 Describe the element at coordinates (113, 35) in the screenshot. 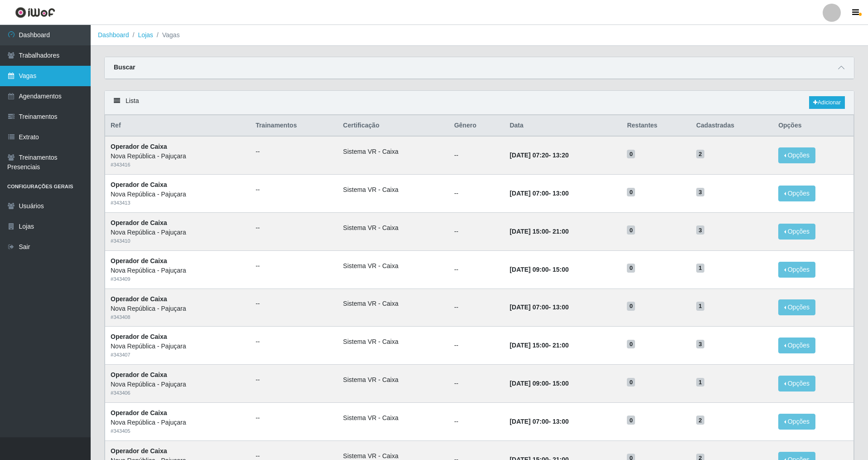

I see `a: Dashboard` at that location.